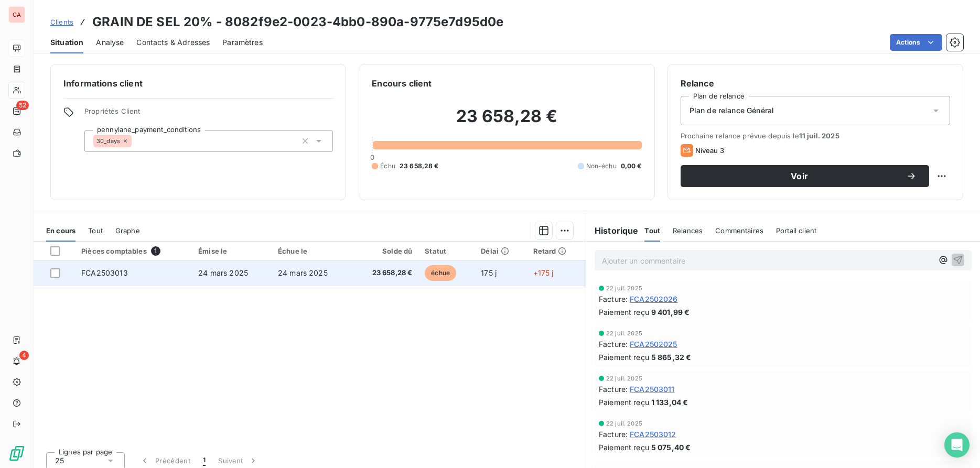 The width and height of the screenshot is (980, 468). I want to click on span: Non-échu, so click(602, 166).